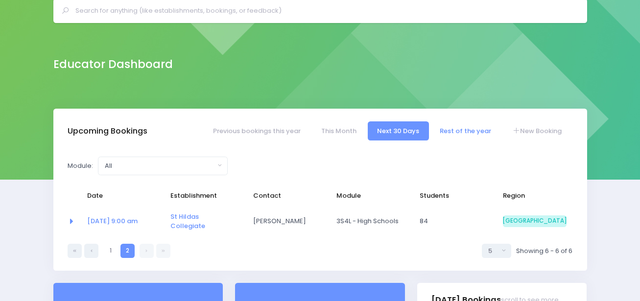  I want to click on a: New Booking, so click(537, 131).